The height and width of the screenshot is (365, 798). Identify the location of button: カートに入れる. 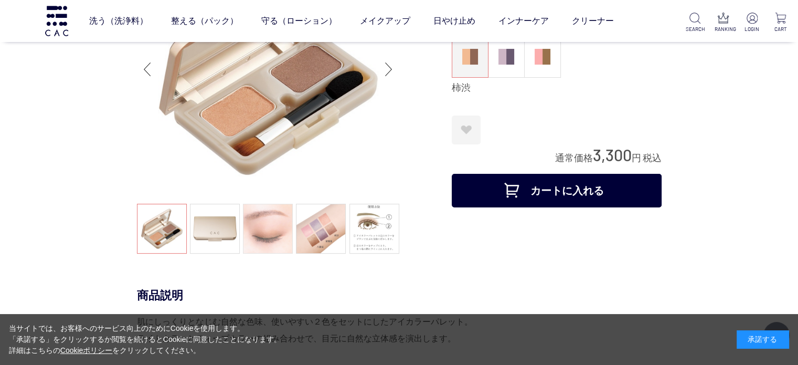
(557, 191).